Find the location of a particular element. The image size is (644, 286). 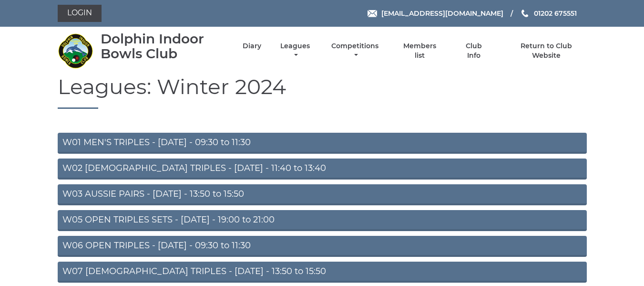

img: Dolphin Indoor Bowls Club is located at coordinates (75, 51).